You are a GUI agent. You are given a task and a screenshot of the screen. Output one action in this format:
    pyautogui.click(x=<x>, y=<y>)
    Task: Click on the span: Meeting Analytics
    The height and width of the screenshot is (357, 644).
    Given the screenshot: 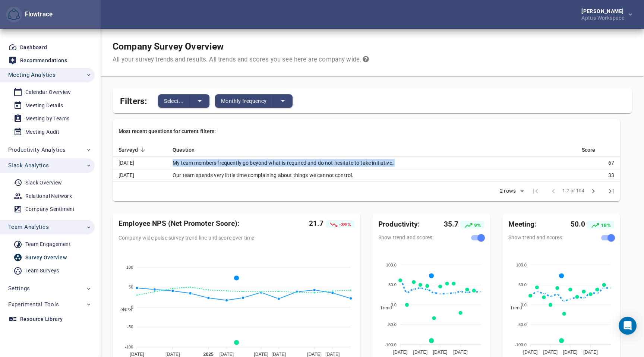 What is the action you would take?
    pyautogui.click(x=32, y=75)
    